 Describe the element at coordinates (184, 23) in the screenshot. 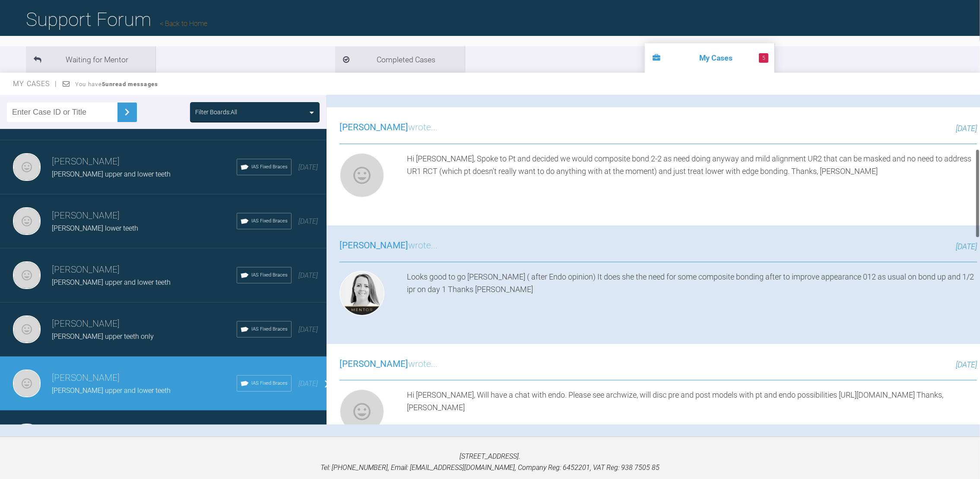

I see `a: Back to Home` at that location.